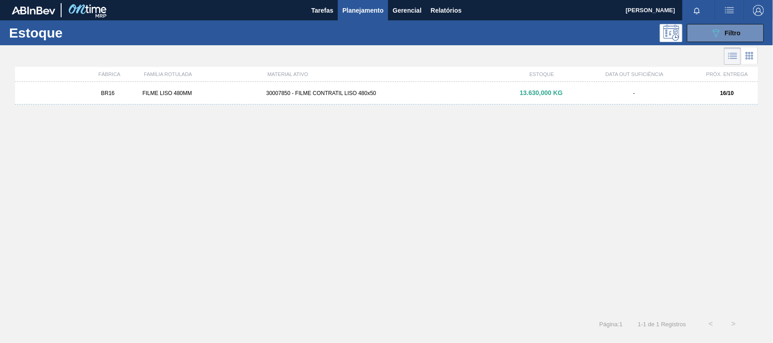 The width and height of the screenshot is (773, 343). I want to click on span: Tarefas, so click(322, 10).